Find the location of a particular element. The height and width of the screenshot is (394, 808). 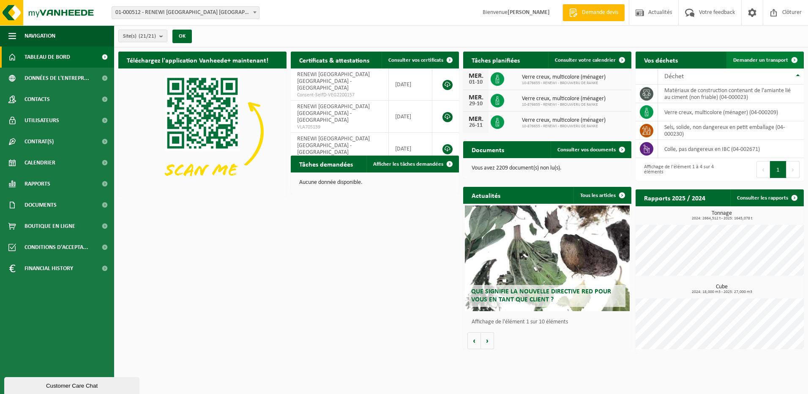

span: Consulter votre calendrier is located at coordinates (585, 60).